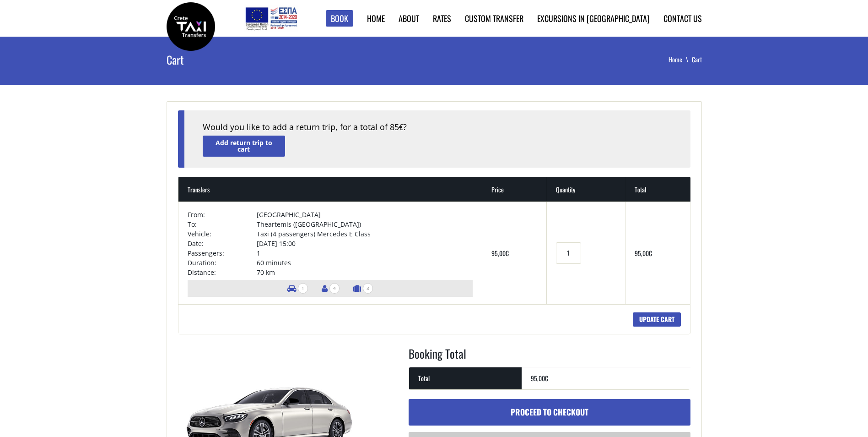  Describe the element at coordinates (222, 263) in the screenshot. I see `td: Duration:` at that location.